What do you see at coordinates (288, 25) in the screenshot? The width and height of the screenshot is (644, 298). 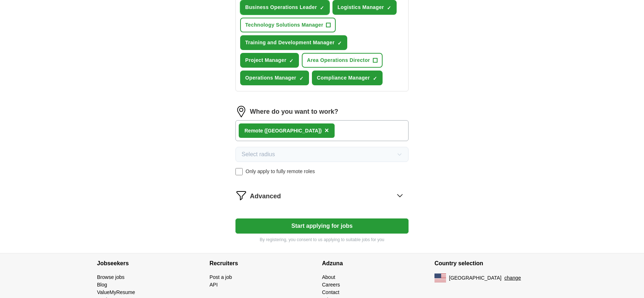 I see `button: Technology Solutions Manager` at bounding box center [288, 25].